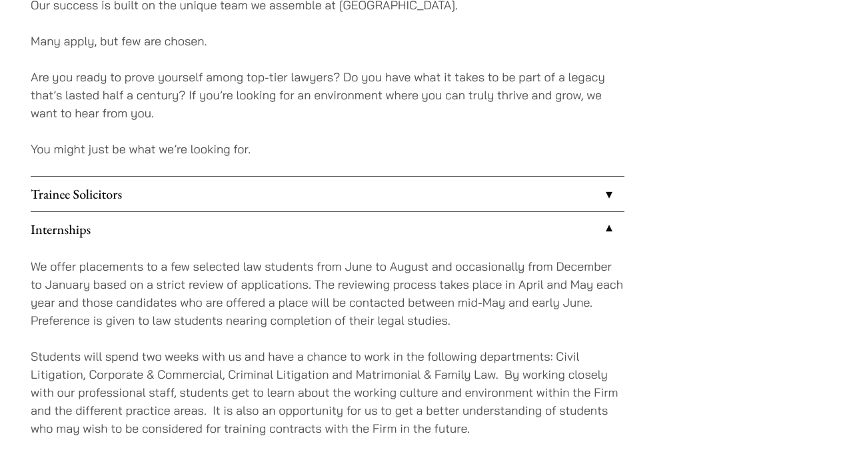  I want to click on p: You might just be what we’re looking for., so click(327, 149).